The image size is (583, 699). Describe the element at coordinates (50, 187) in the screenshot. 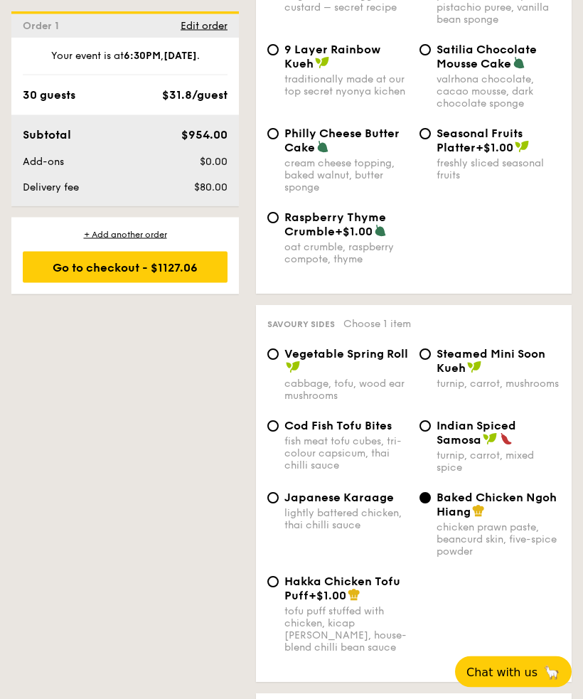

I see `span: Delivery fee` at that location.